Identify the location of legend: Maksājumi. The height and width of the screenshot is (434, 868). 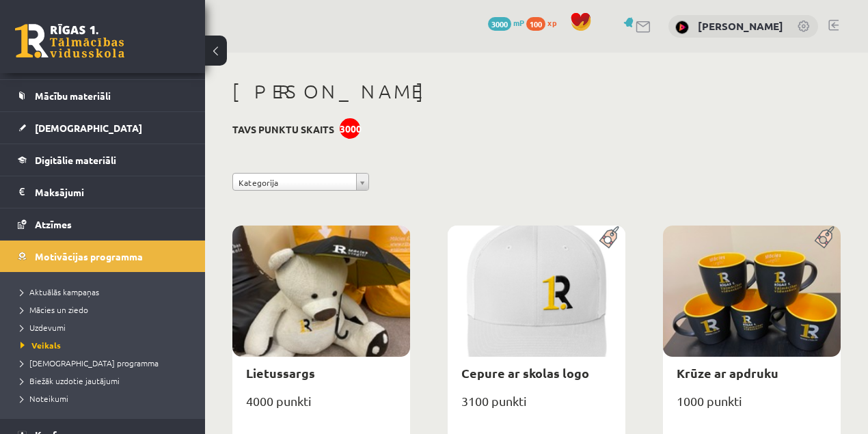
(111, 192).